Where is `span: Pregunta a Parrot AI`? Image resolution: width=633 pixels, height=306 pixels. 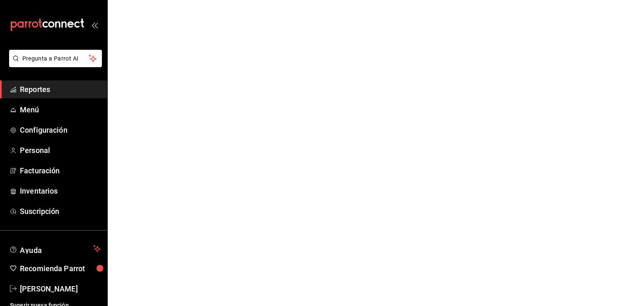
span: Pregunta a Parrot AI is located at coordinates (55, 58).